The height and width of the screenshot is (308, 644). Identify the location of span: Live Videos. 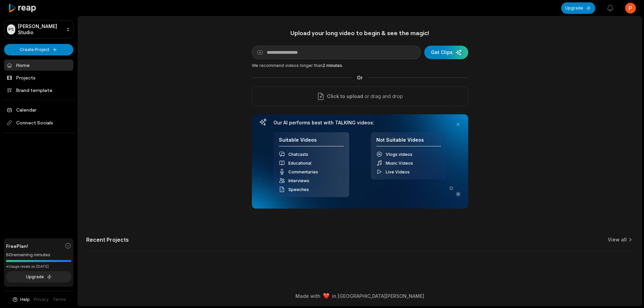
(398, 172).